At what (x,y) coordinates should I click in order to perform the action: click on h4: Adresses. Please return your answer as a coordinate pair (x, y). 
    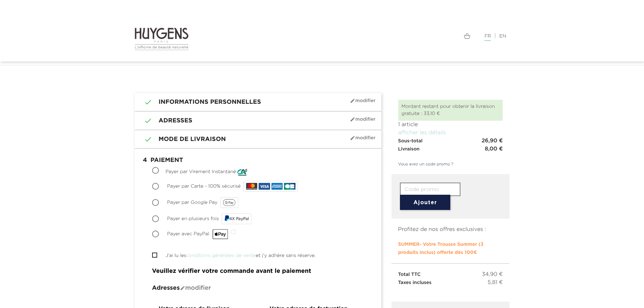
    Looking at the image, I should click on (258, 288).